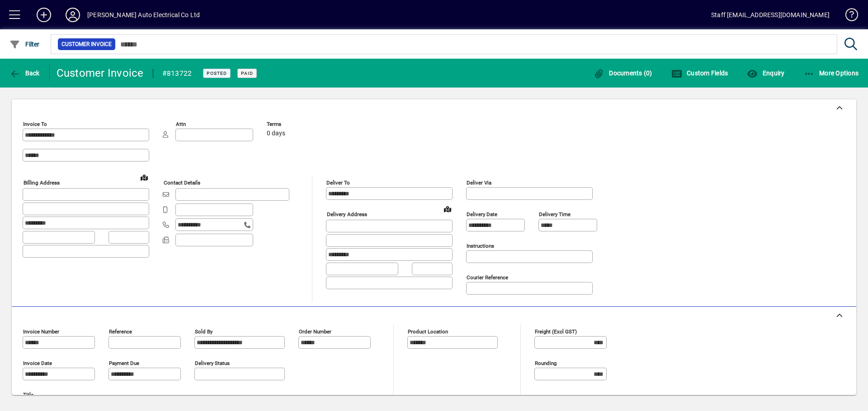 This screenshot has height=411, width=868. Describe the element at coordinates (100, 73) in the screenshot. I see `div: Customer Invoice` at that location.